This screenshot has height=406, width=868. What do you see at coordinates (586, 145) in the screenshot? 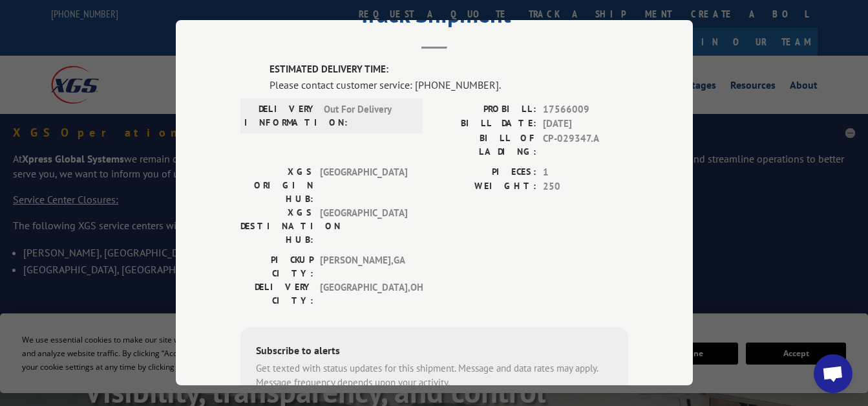
I see `span: CP-029347.A` at bounding box center [586, 145].